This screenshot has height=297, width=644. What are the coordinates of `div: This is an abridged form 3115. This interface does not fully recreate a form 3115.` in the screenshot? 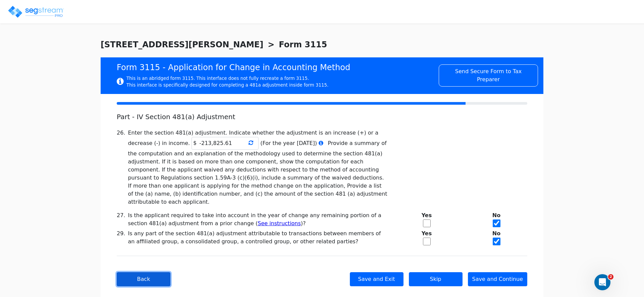 It's located at (227, 78).